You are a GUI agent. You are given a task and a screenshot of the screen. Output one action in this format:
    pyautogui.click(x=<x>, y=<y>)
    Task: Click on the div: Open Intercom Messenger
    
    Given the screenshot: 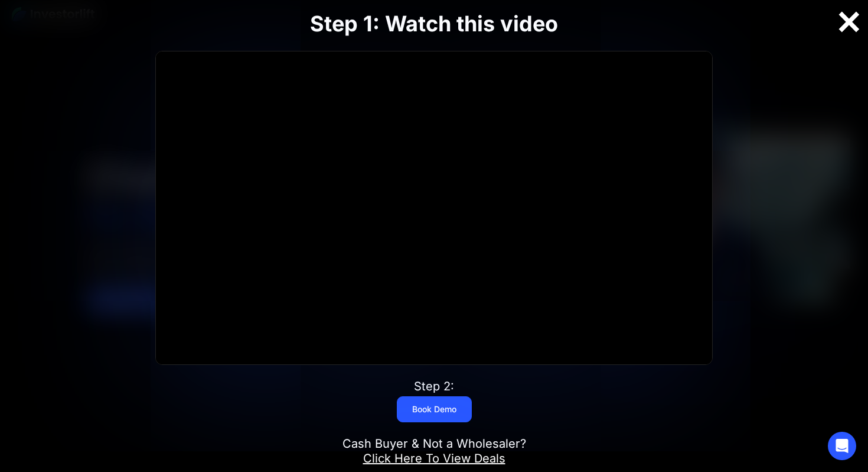 What is the action you would take?
    pyautogui.click(x=842, y=445)
    